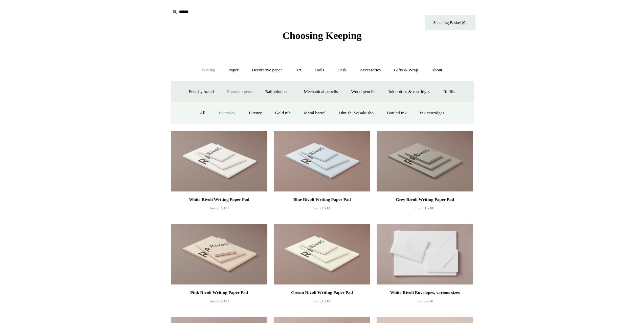  I want to click on img: Pink Rivoli Writing Paper Pad, so click(219, 254).